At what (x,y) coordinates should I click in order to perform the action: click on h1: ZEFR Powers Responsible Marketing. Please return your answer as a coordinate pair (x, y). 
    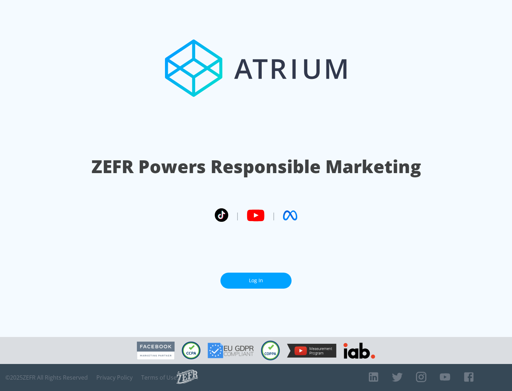
    Looking at the image, I should click on (256, 166).